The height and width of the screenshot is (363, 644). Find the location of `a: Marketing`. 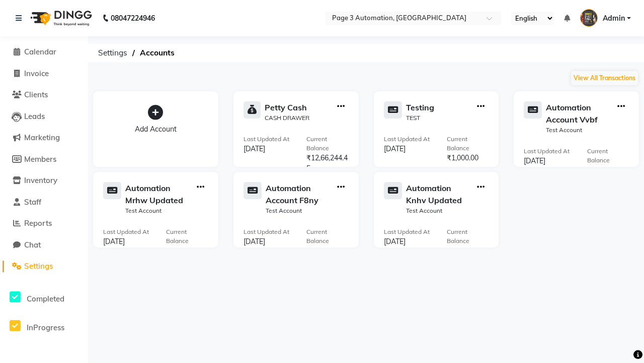

a: Marketing is located at coordinates (43, 137).